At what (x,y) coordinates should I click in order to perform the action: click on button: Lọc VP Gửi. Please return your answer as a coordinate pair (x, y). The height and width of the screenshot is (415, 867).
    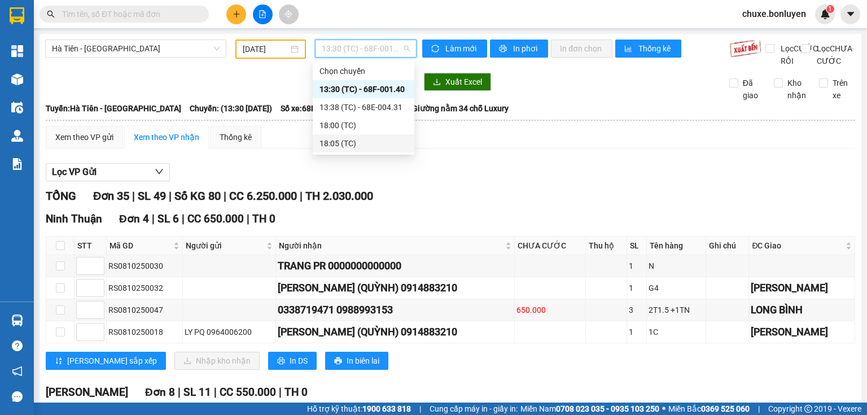
    Looking at the image, I should click on (108, 172).